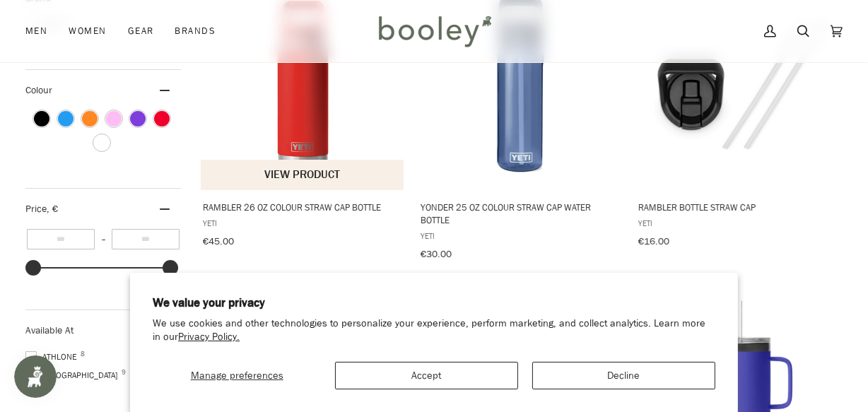  What do you see at coordinates (237, 376) in the screenshot?
I see `span: Manage preferences` at bounding box center [237, 376].